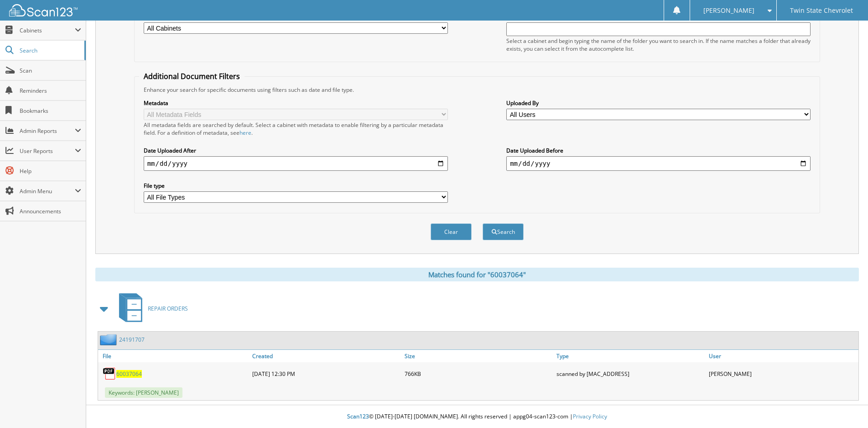 The width and height of the screenshot is (868, 428). What do you see at coordinates (47, 191) in the screenshot?
I see `span: Admin Menu` at bounding box center [47, 191].